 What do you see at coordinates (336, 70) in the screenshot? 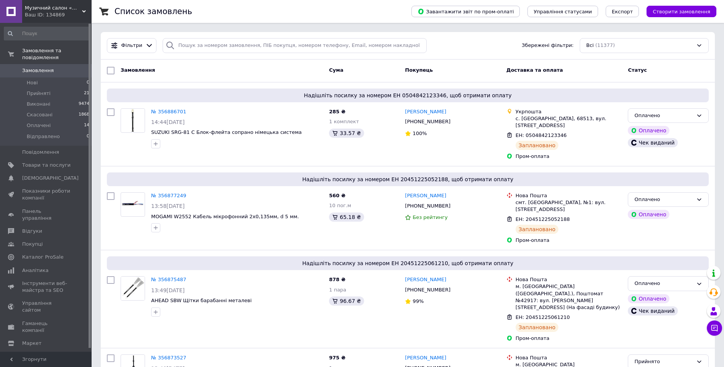
I see `span: Cума` at bounding box center [336, 70].